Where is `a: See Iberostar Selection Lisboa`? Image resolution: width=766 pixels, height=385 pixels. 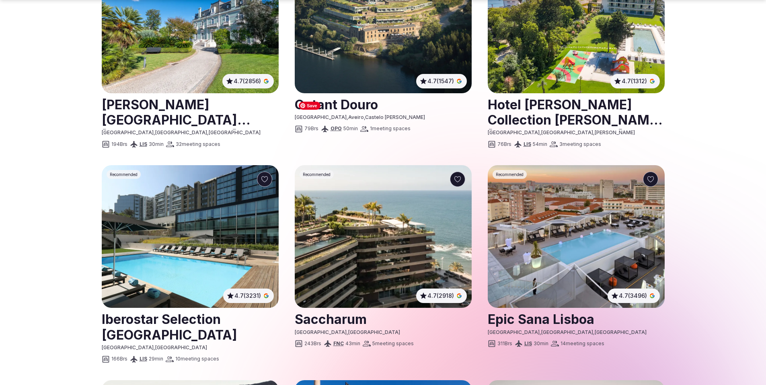 a: See Iberostar Selection Lisboa is located at coordinates (190, 237).